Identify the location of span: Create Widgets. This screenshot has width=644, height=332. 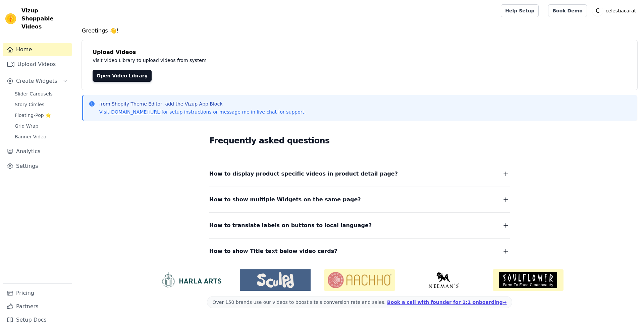
(36, 81).